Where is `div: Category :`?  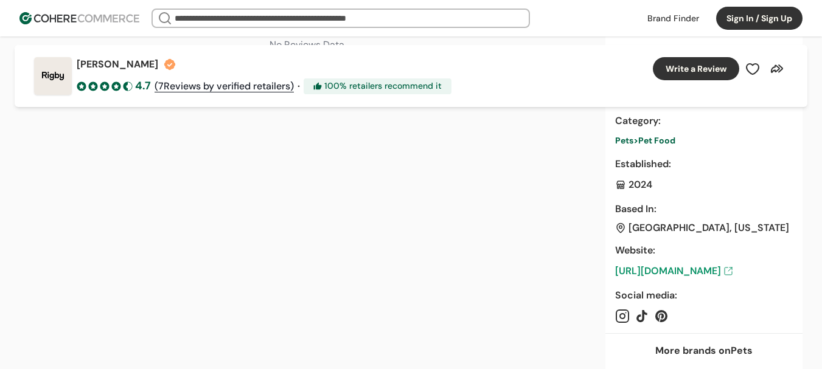 div: Category : is located at coordinates (704, 121).